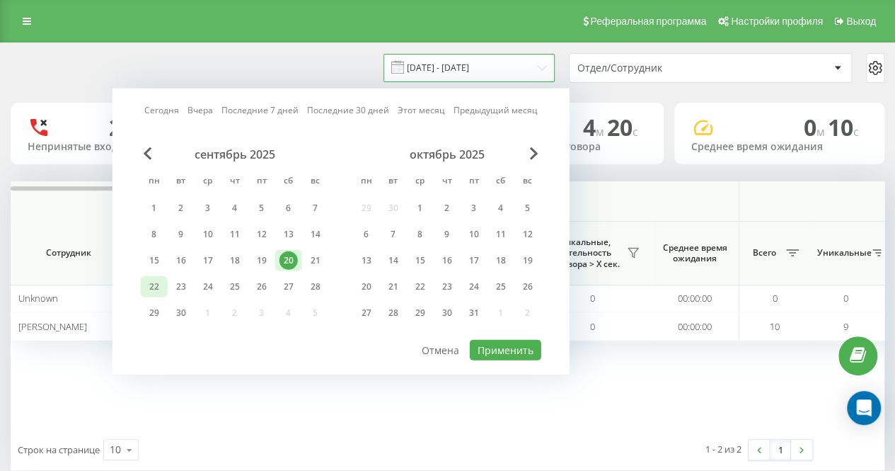 This screenshot has width=895, height=471. Describe the element at coordinates (623, 127) in the screenshot. I see `span: 20` at that location.